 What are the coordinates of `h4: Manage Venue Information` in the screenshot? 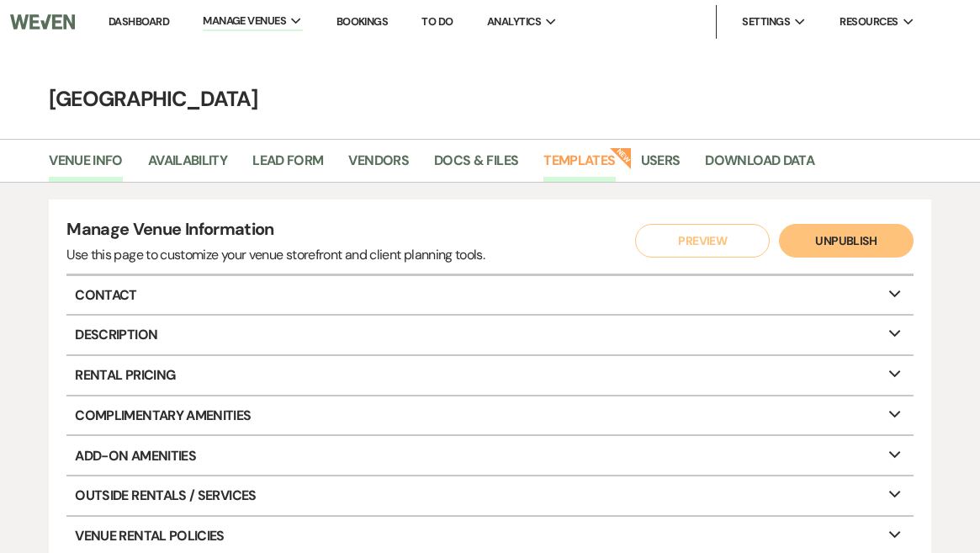 It's located at (275, 230).